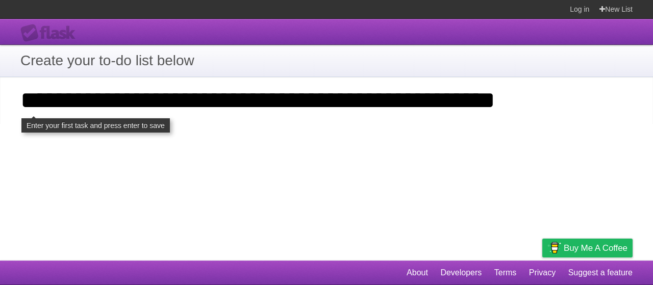 The width and height of the screenshot is (653, 285). I want to click on a: Developers, so click(461, 273).